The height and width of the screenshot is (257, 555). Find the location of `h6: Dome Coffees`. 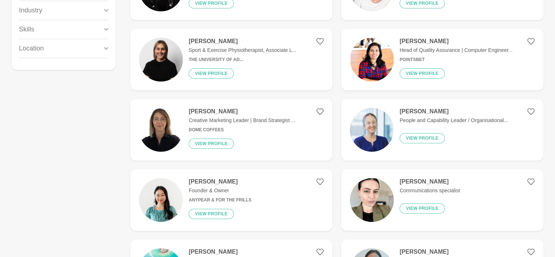

h6: Dome Coffees is located at coordinates (242, 130).